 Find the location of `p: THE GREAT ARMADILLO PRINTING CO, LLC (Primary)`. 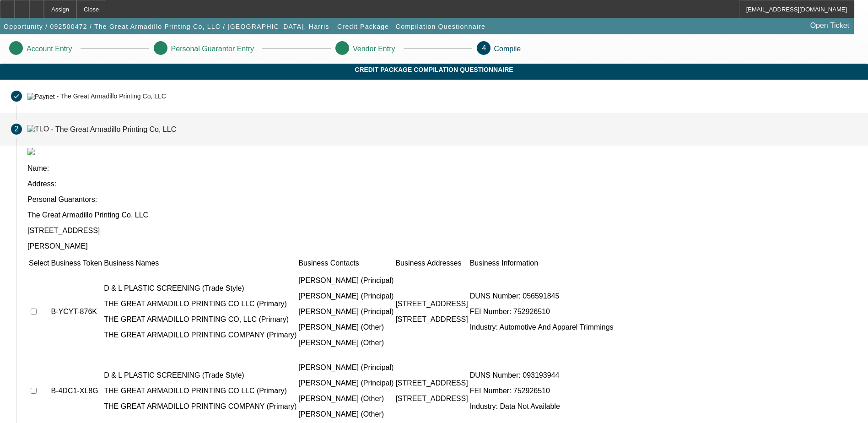

p: THE GREAT ARMADILLO PRINTING CO, LLC (Primary) is located at coordinates (200, 319).